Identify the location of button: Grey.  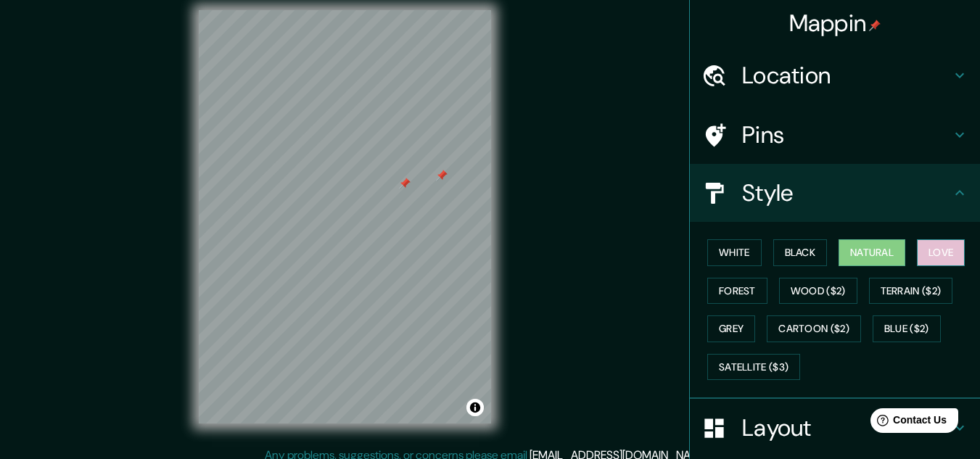
(732, 328).